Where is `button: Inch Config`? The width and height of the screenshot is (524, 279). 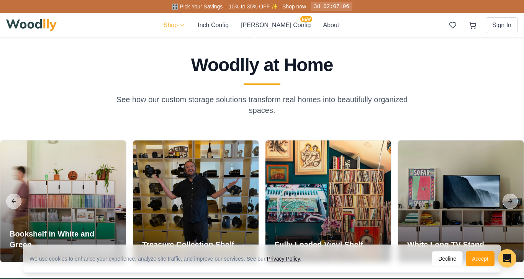
button: Inch Config is located at coordinates (213, 25).